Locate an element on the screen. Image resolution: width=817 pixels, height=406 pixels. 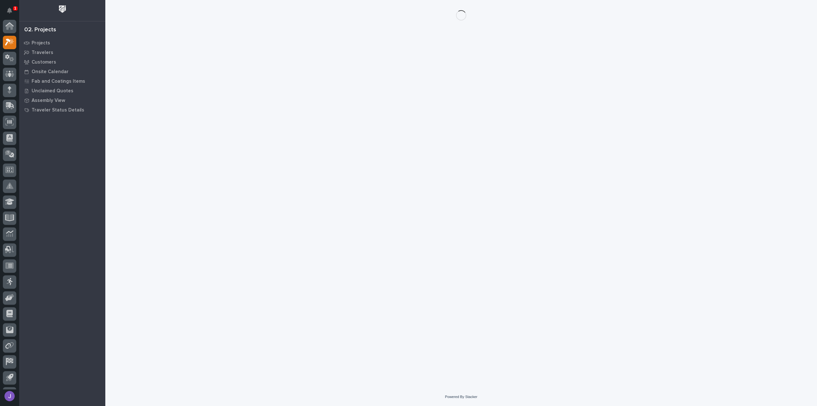
a: Onsite Calendar is located at coordinates (62, 72).